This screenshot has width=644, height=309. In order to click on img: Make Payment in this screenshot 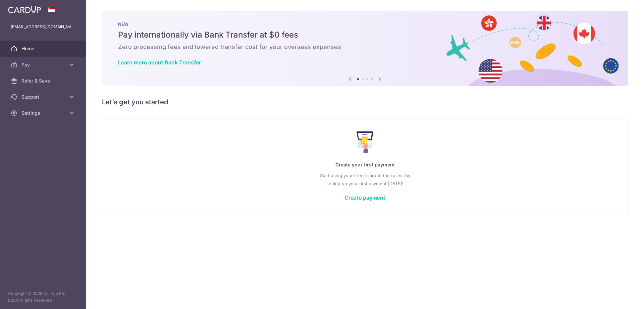, I will do `click(365, 142)`.